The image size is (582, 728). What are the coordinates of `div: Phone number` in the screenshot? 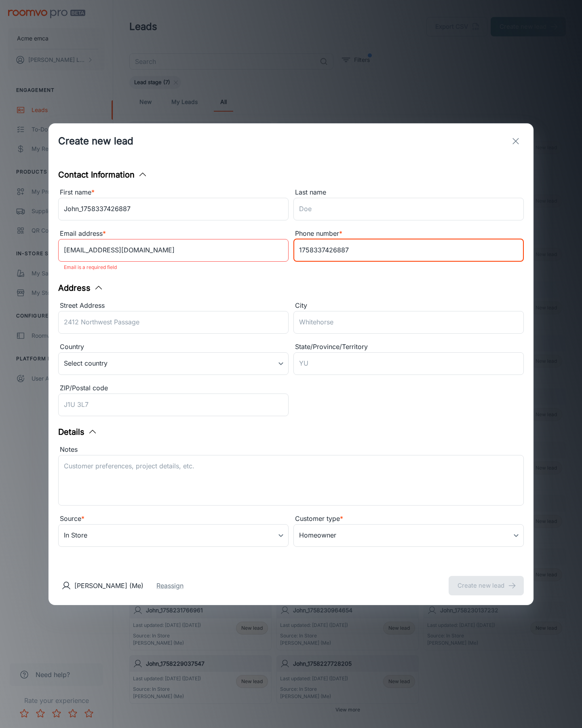 It's located at (409, 234).